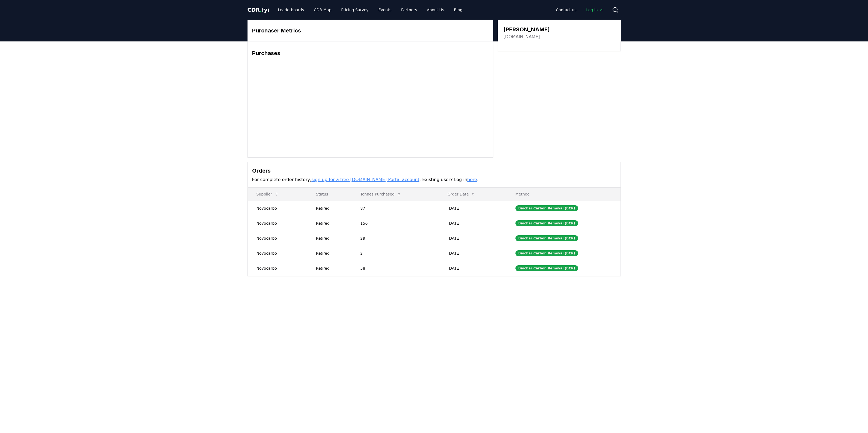 This screenshot has width=868, height=433. Describe the element at coordinates (395, 253) in the screenshot. I see `td: 2` at that location.